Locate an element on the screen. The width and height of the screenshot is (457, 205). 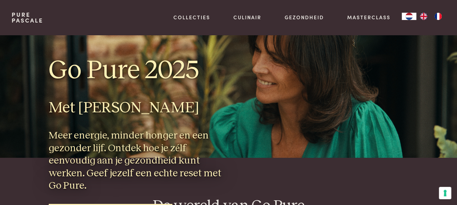
a: PurePascale is located at coordinates (27, 17).